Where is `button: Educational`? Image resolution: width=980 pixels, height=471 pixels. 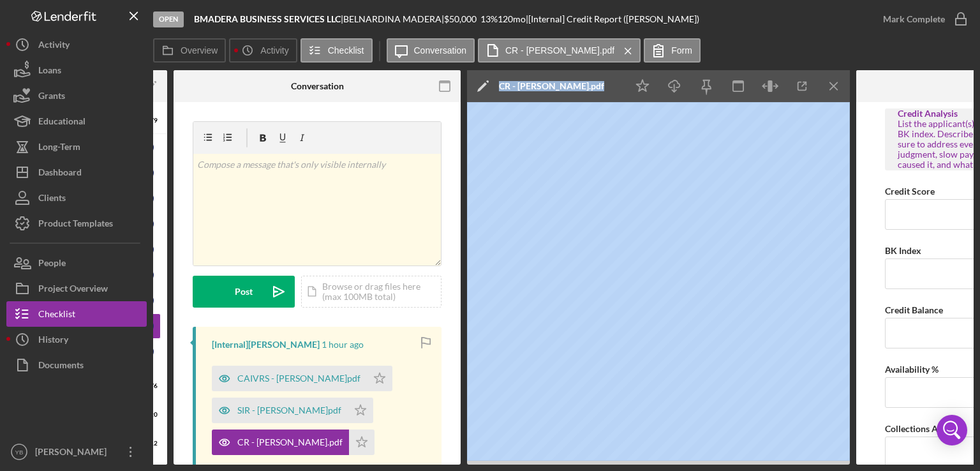 button: Educational is located at coordinates (77, 121).